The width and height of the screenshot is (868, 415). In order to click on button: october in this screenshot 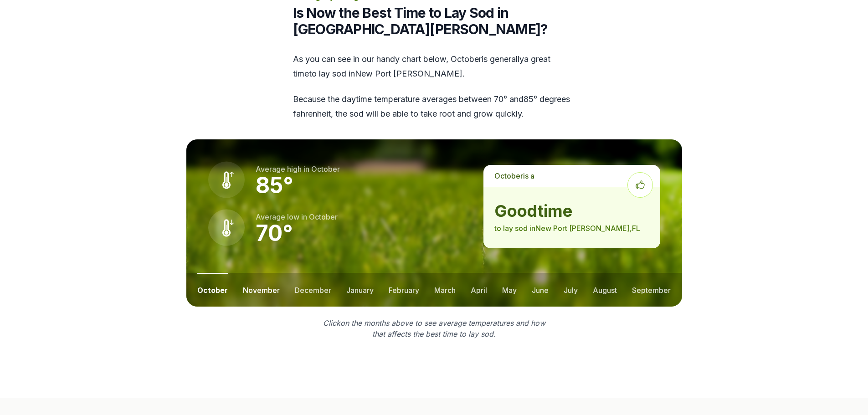, I will do `click(212, 290)`.